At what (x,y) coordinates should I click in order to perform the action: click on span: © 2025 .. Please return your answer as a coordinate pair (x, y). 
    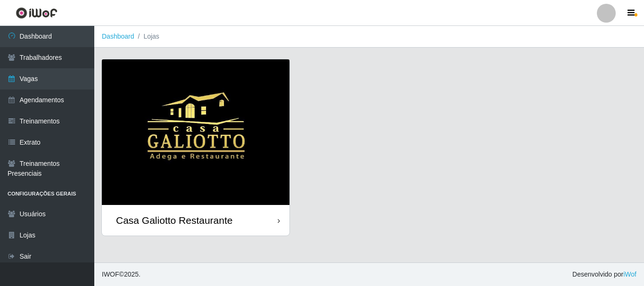
    Looking at the image, I should click on (121, 274).